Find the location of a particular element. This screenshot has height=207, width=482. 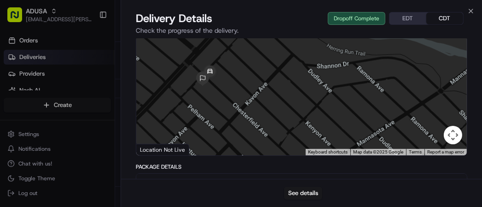

p: Check the progress of the delivery. is located at coordinates (302, 30).